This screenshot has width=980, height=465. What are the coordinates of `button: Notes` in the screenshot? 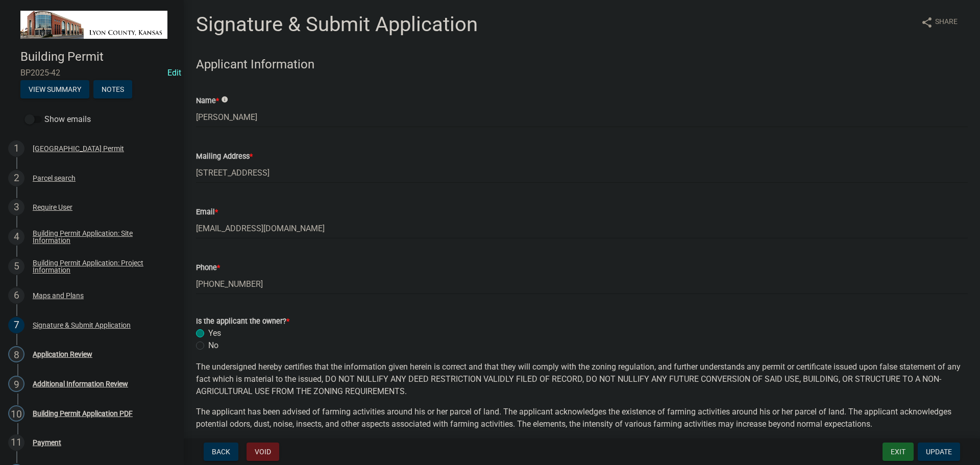 It's located at (113, 89).